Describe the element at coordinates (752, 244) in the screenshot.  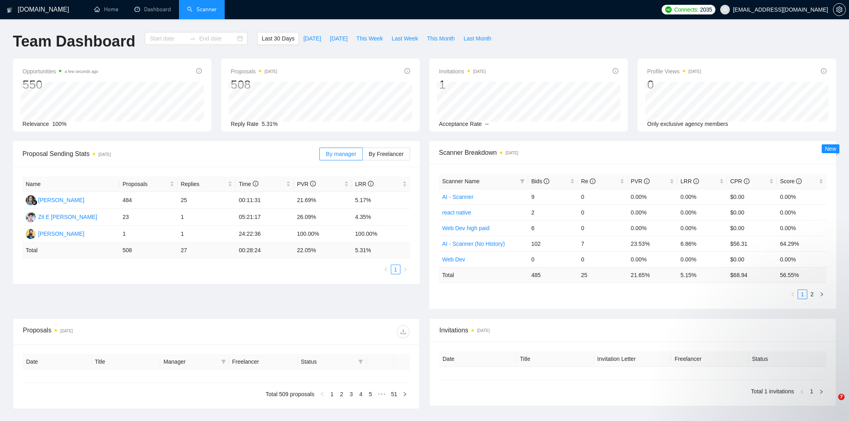
I see `td: $56.31` at that location.